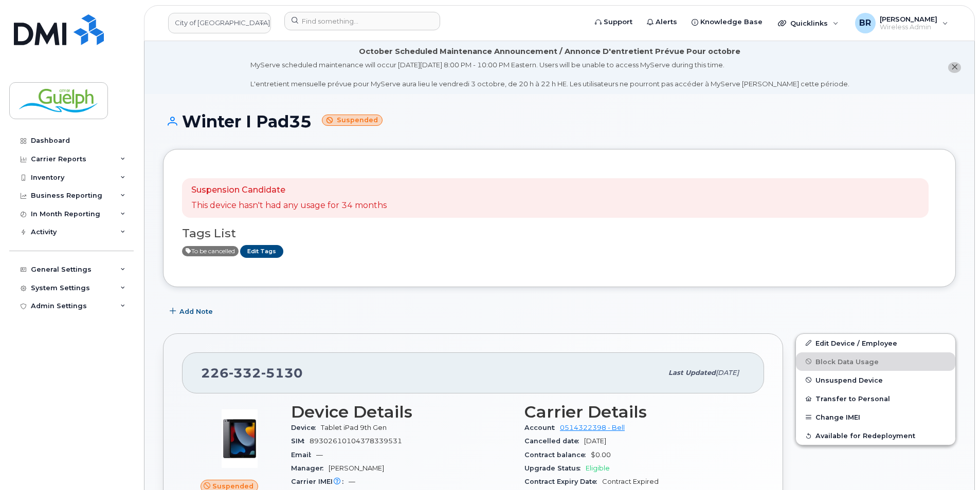 Image resolution: width=980 pixels, height=490 pixels. Describe the element at coordinates (876, 398) in the screenshot. I see `button: Transfer to Personal` at that location.